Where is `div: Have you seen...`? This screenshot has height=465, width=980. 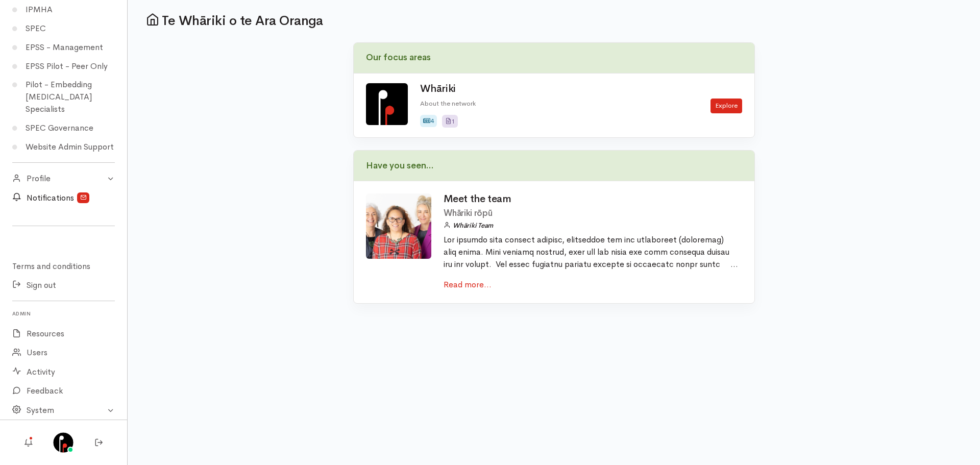
div: Have you seen... is located at coordinates (554, 166).